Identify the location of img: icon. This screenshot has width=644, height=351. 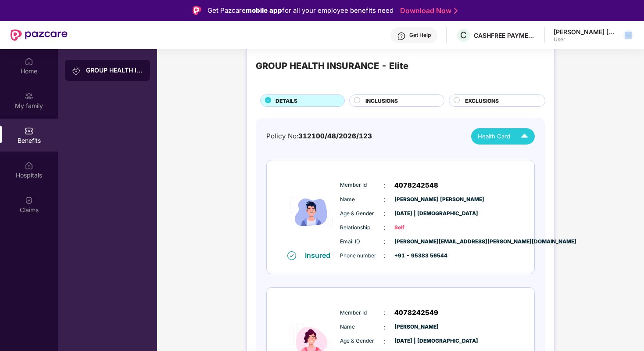
(311, 212).